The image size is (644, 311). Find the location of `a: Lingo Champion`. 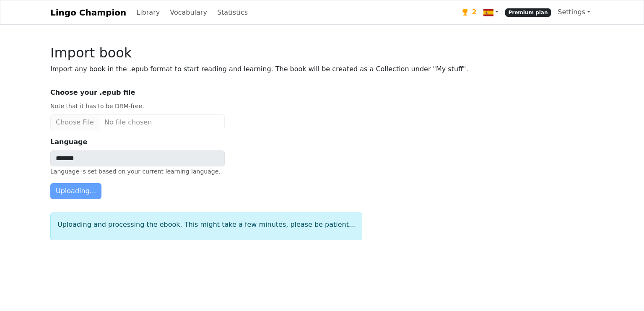

a: Lingo Champion is located at coordinates (88, 13).